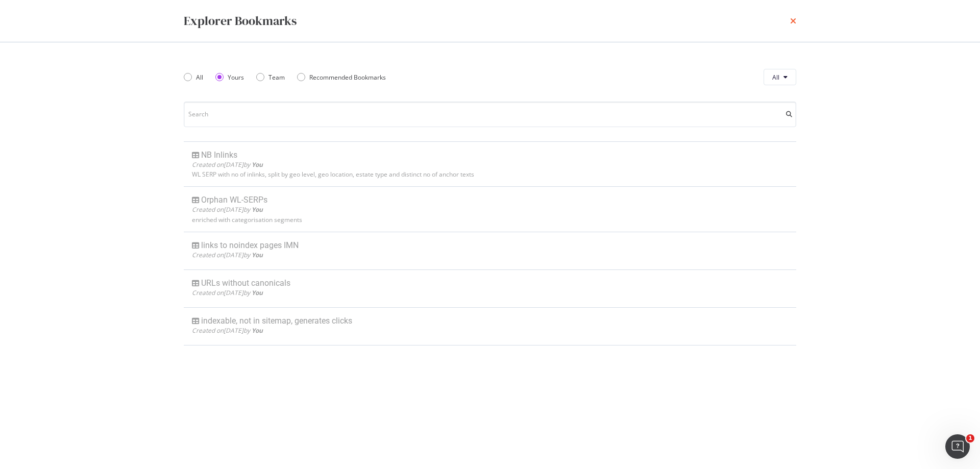  I want to click on div: times, so click(793, 21).